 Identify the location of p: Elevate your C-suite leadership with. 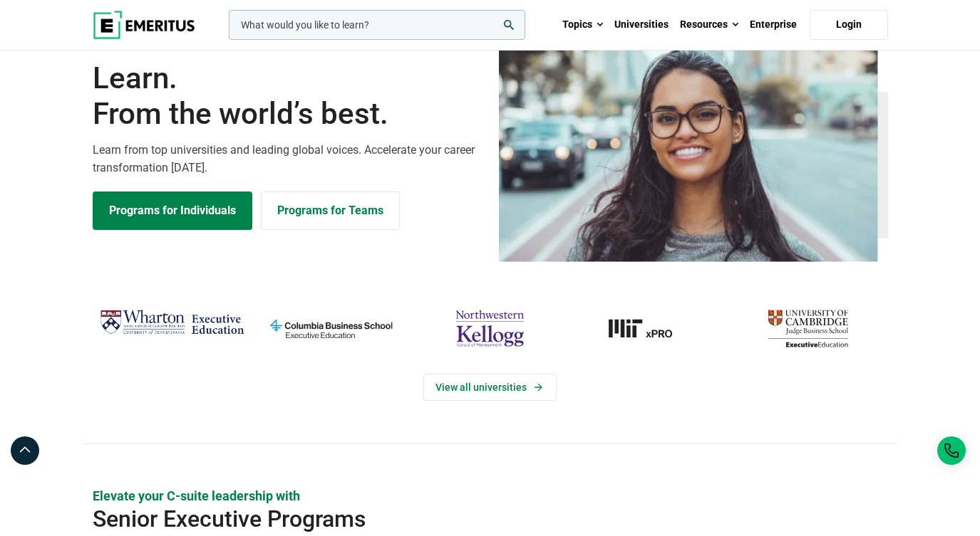
(490, 496).